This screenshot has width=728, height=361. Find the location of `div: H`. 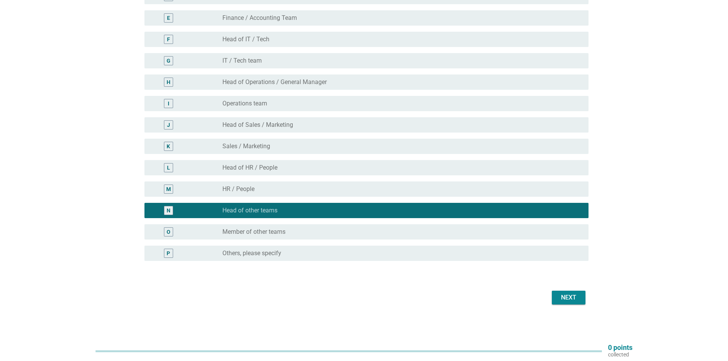

div: H is located at coordinates (169, 82).